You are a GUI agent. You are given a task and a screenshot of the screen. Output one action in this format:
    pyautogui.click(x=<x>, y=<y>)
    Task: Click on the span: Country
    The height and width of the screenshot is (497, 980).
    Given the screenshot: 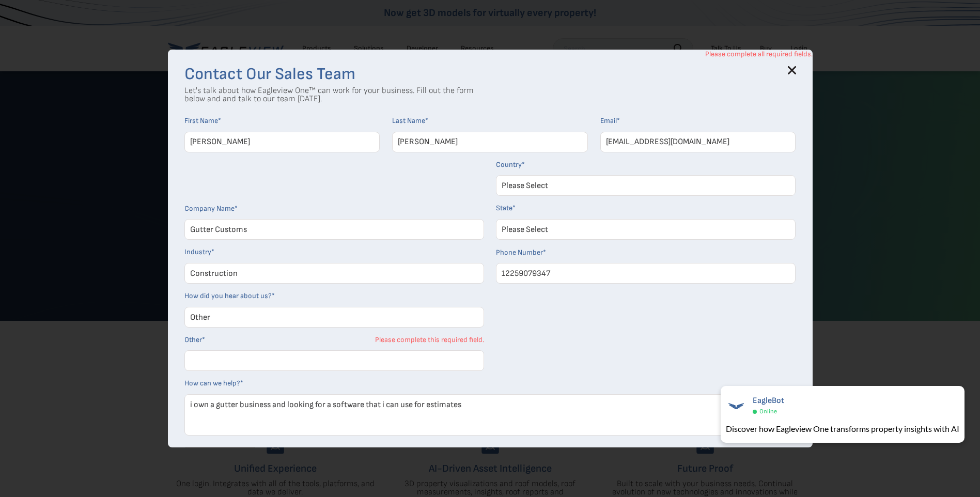 What is the action you would take?
    pyautogui.click(x=509, y=164)
    